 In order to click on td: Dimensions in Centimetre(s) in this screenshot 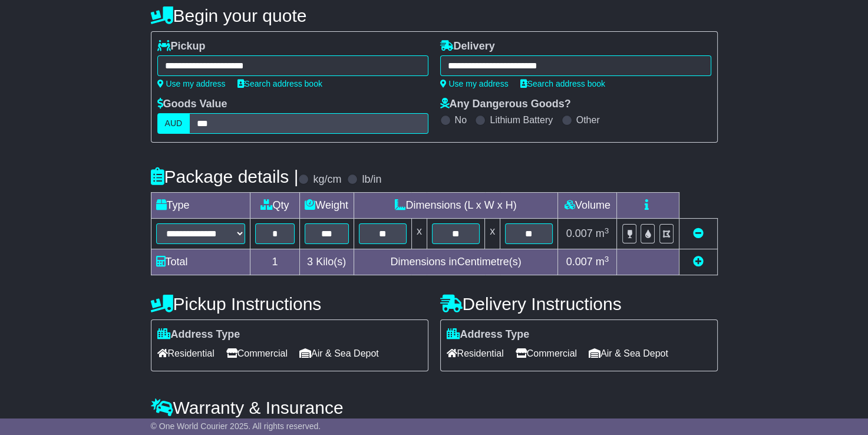, I will do `click(455, 262)`.